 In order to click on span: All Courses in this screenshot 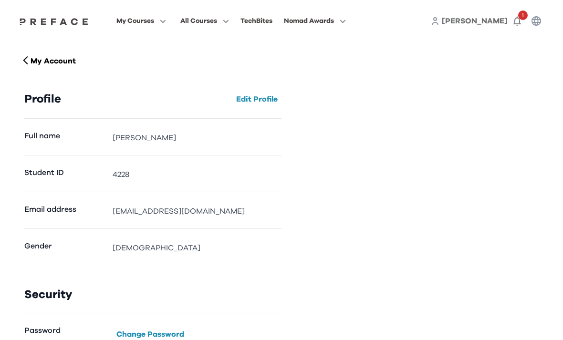, I will do `click(198, 21)`.